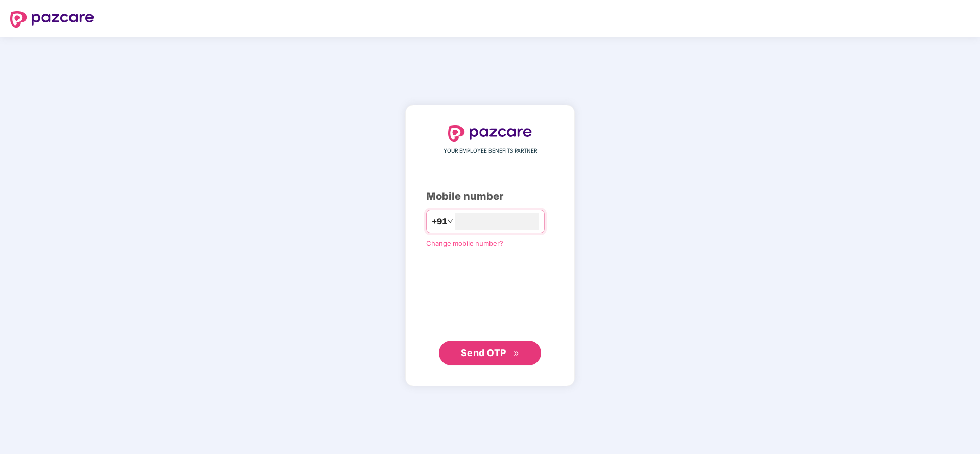 This screenshot has height=454, width=980. I want to click on a: Change mobile number?, so click(465, 243).